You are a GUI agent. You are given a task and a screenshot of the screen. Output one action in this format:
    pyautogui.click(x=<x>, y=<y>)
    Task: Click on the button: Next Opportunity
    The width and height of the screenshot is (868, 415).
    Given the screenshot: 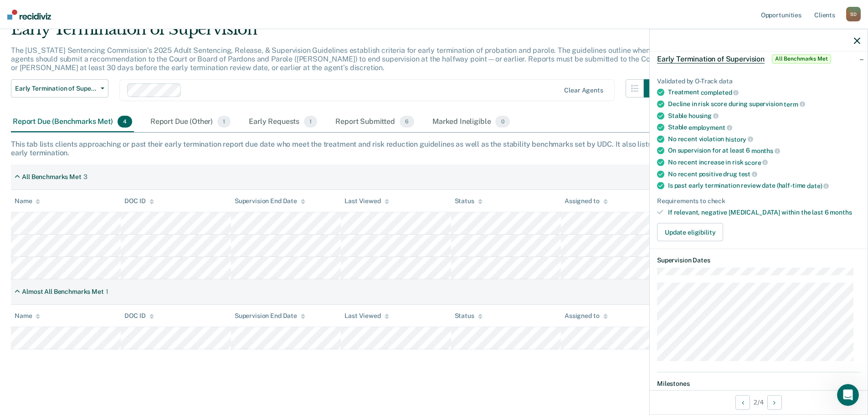 What is the action you would take?
    pyautogui.click(x=775, y=402)
    